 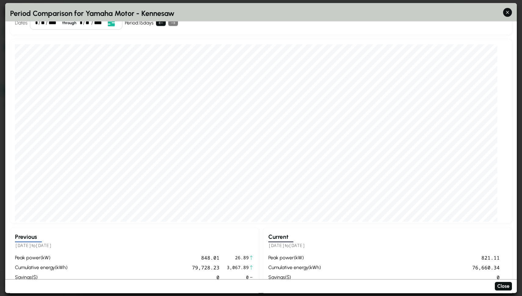 What do you see at coordinates (146, 257) in the screenshot?
I see `div: 848.01` at bounding box center [146, 257].